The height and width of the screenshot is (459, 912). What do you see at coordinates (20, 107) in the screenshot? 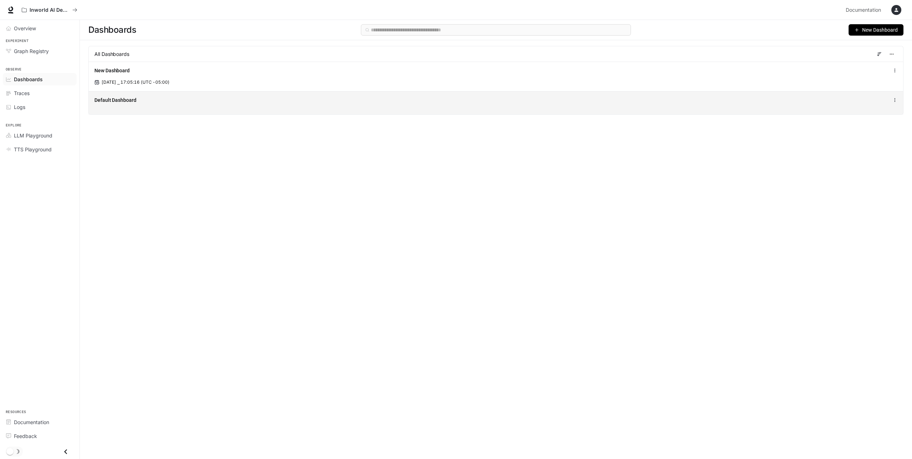
I see `span: Logs` at bounding box center [20, 107].